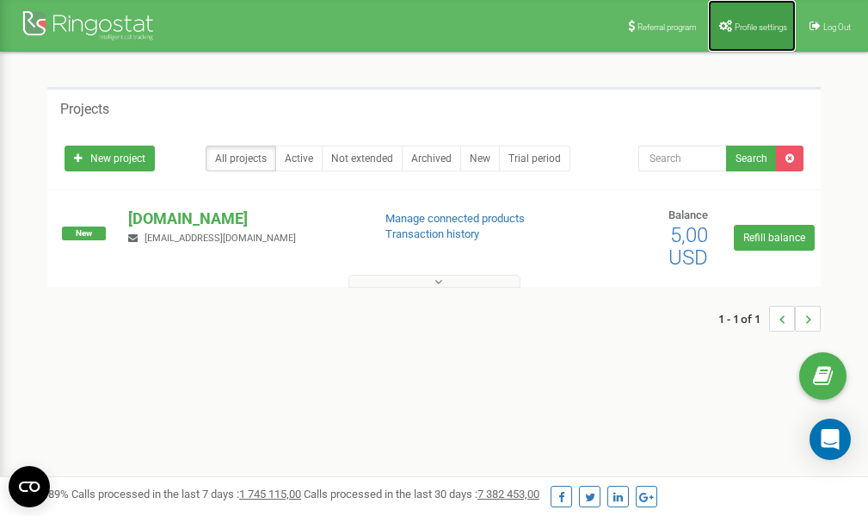 The image size is (868, 516). I want to click on h5: Projects, so click(84, 109).